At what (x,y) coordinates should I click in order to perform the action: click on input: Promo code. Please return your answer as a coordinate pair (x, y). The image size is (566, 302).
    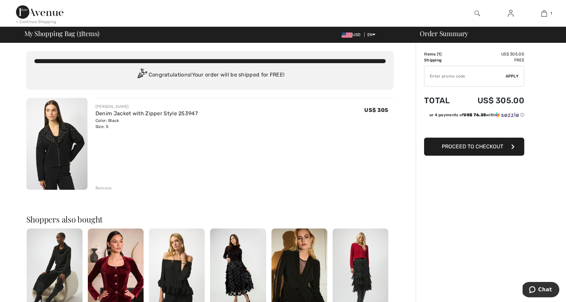
    Looking at the image, I should click on (465, 76).